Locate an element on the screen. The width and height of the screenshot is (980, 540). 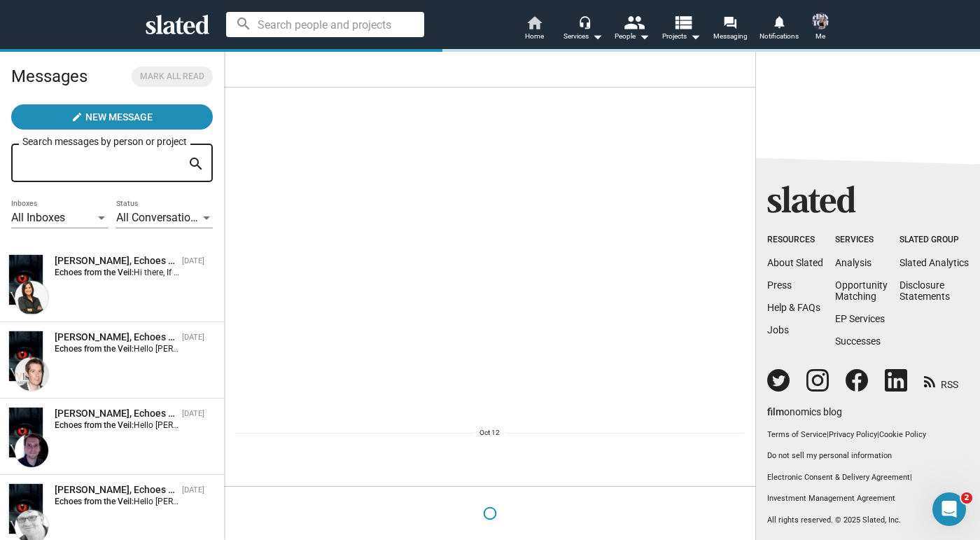
img: Michael Smith is located at coordinates (31, 450).